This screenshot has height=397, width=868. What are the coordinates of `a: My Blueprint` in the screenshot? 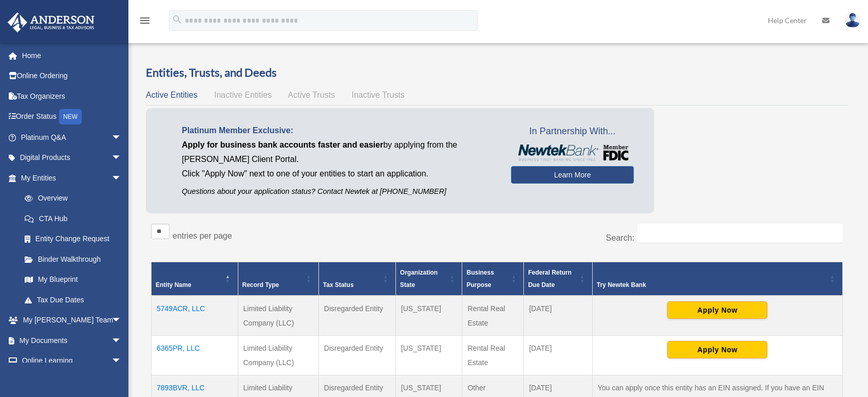 It's located at (73, 279).